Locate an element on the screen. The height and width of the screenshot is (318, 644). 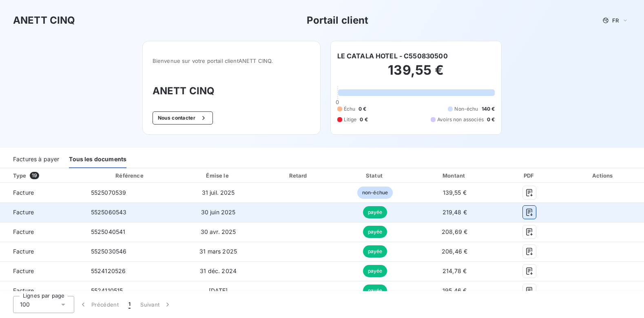
span: Avoirs non associés is located at coordinates (460, 119).